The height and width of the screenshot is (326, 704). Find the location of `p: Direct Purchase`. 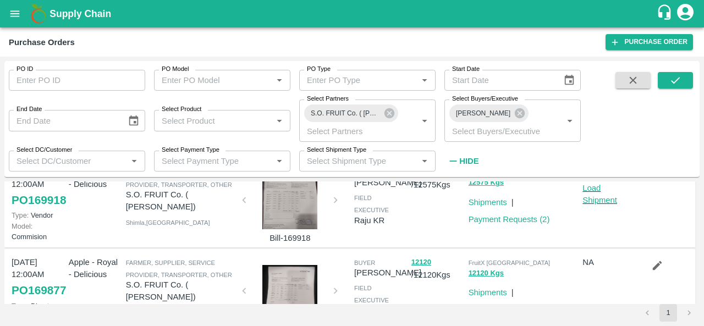

p: Direct Purchase is located at coordinates (38, 311).